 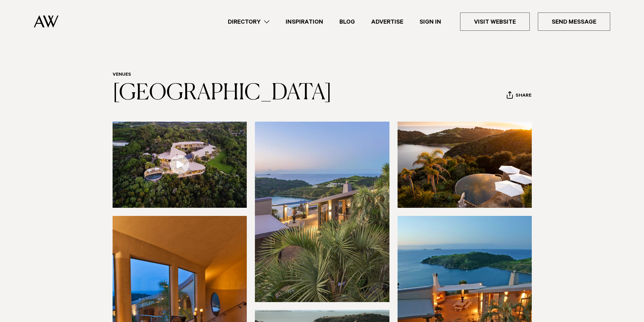 What do you see at coordinates (466, 164) in the screenshot?
I see `img: Swimming pool at luxury resort on Waiheke Island` at bounding box center [466, 164].